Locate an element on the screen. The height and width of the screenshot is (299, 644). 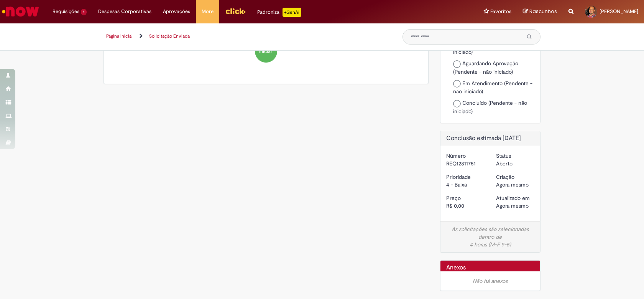
span: Concluído (Pendente - não iniciado) is located at coordinates (490, 107).